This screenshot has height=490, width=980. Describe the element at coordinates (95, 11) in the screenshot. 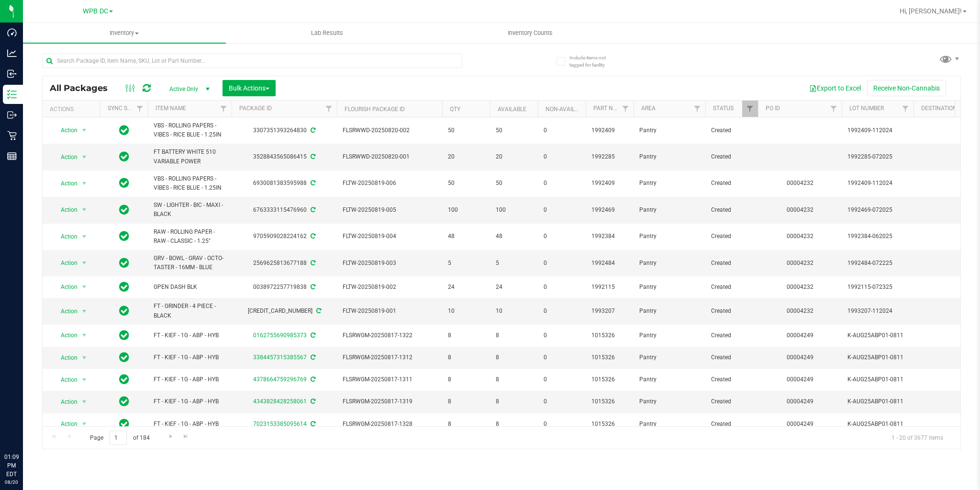

I see `span: WPB DC` at that location.